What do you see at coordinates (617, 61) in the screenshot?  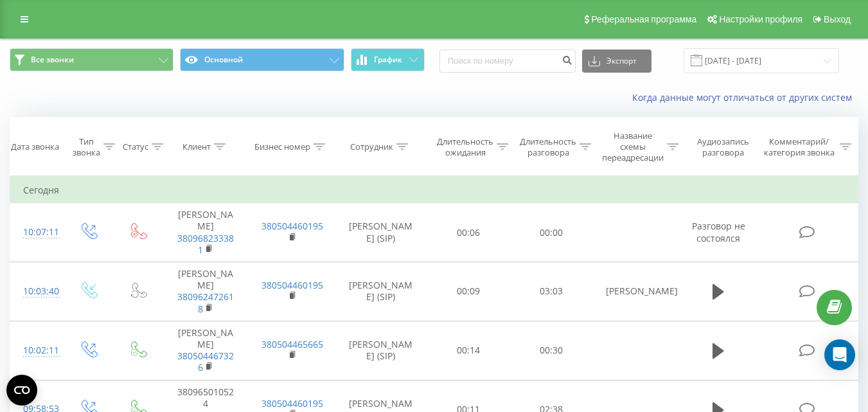 I see `button: Экспорт` at bounding box center [617, 61].